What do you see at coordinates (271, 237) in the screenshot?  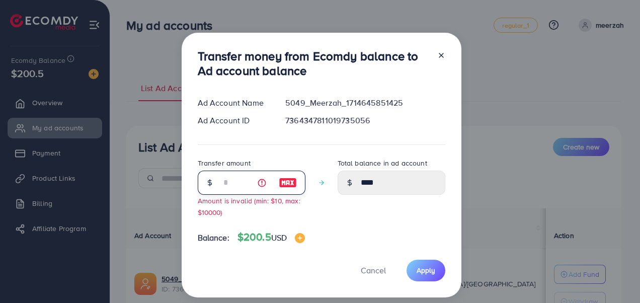 I see `h4: $200.5` at bounding box center [271, 237].